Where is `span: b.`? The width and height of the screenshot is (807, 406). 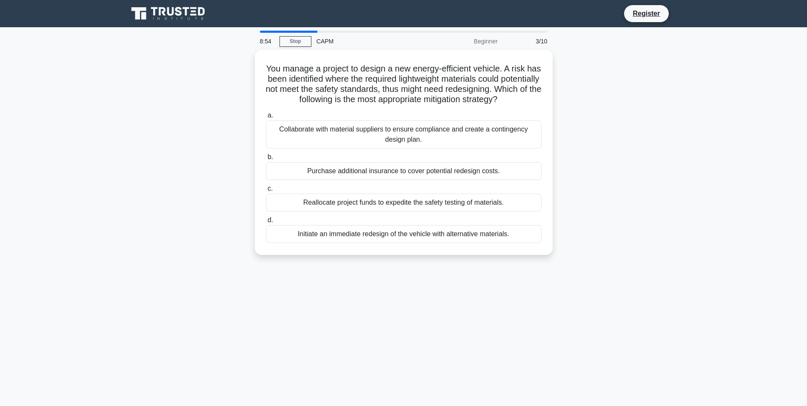 span: b. is located at coordinates (270, 157).